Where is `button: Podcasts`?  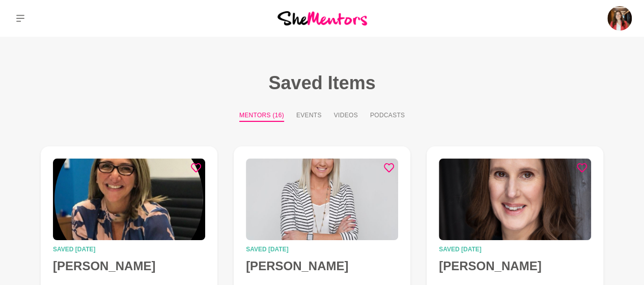
button: Podcasts is located at coordinates (388, 116).